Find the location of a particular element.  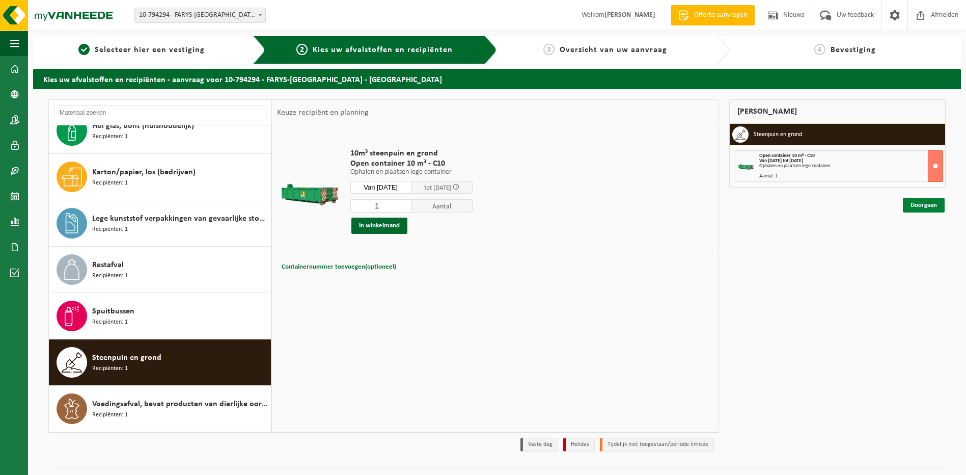

button: Restafval Recipiënten: 1 is located at coordinates (160, 269).